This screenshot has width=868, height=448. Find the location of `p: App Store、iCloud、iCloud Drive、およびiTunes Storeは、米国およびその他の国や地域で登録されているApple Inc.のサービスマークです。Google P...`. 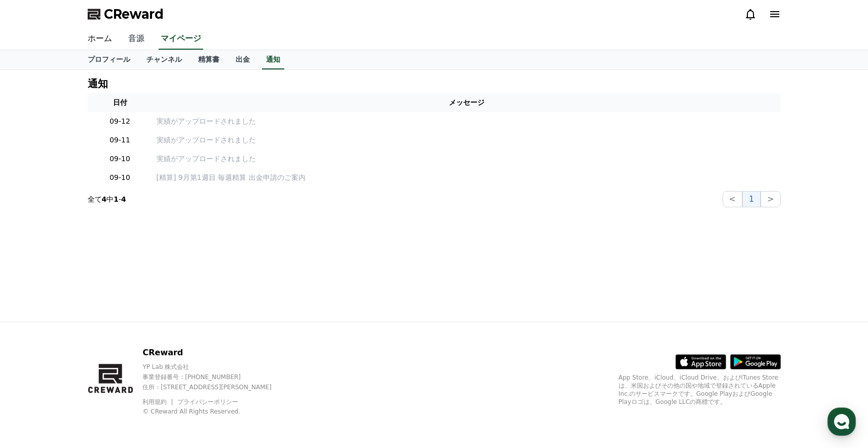

p: App Store、iCloud、iCloud Drive、およびiTunes Storeは、米国およびその他の国や地域で登録されているApple Inc.のサービスマークです。Google P... is located at coordinates (700, 389).